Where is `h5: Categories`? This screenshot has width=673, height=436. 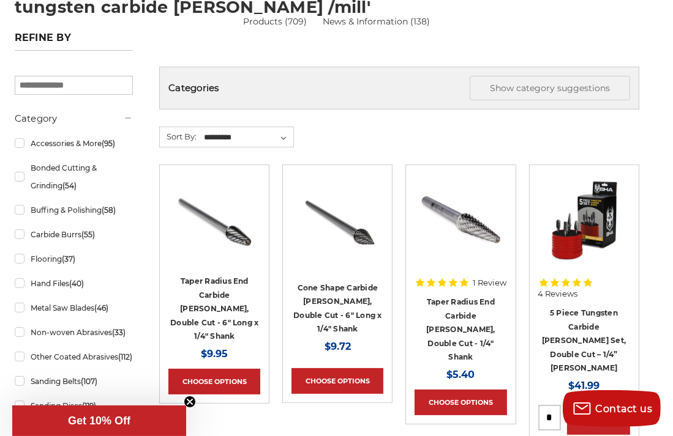
h5: Categories is located at coordinates (398, 88).